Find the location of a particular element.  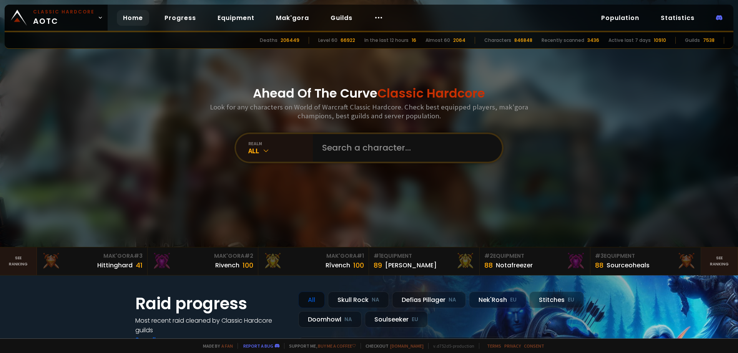

div: 41 is located at coordinates (139, 265).